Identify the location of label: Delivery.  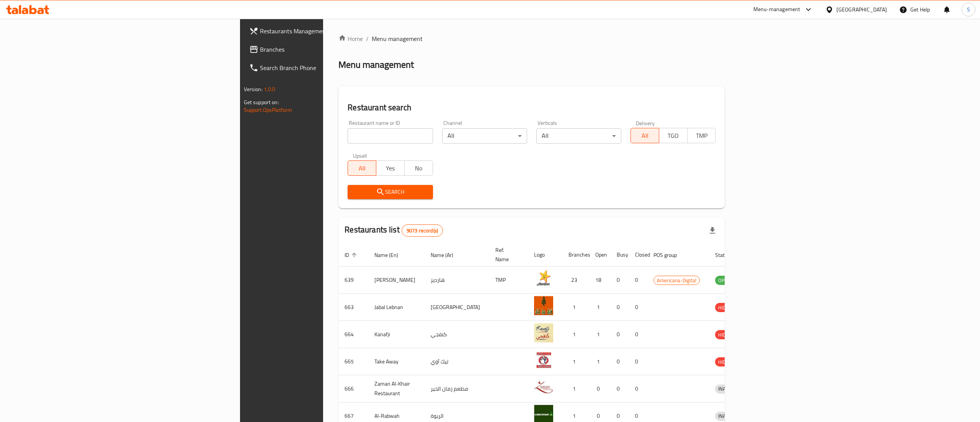
(645, 123).